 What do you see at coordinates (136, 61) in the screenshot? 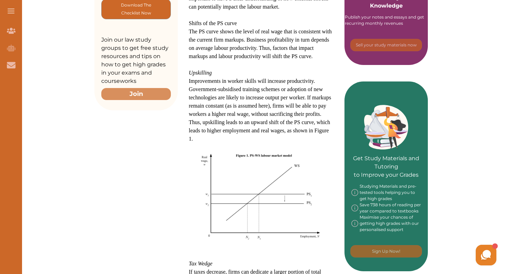
I see `p: Join our law study groups to get free study resources and tips on how to get high grades in your ...` at bounding box center [136, 61].